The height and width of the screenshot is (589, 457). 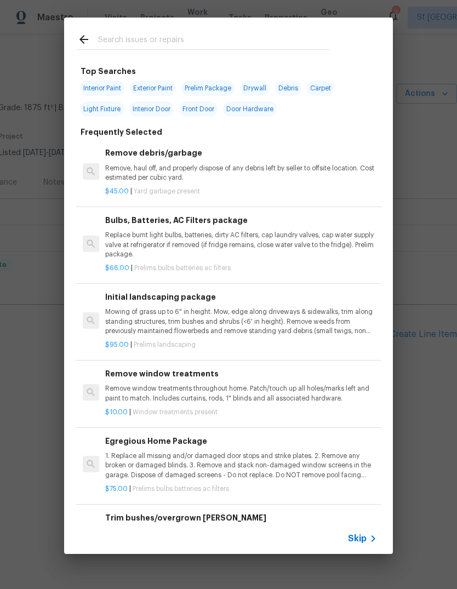 What do you see at coordinates (241, 173) in the screenshot?
I see `p: Remove, haul off, and properly dispose of any debris left by seller to offsite location. Cost est...` at bounding box center [241, 173].